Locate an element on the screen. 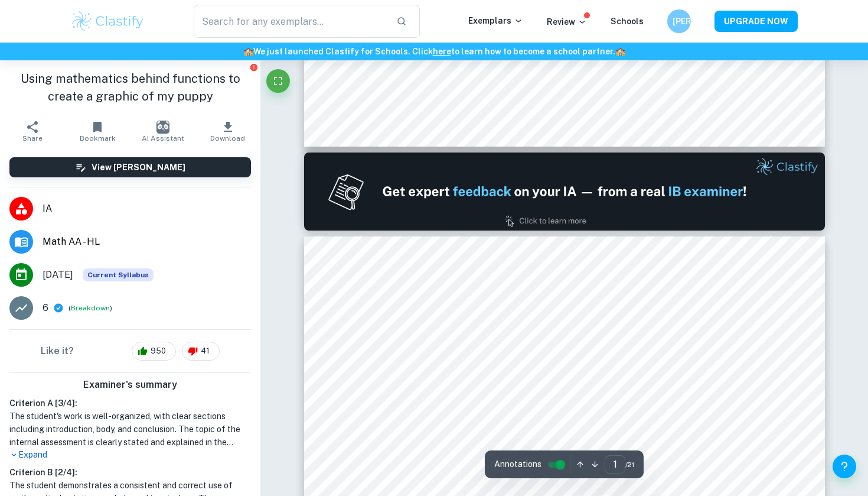  button: Bookmark is located at coordinates (98, 131).